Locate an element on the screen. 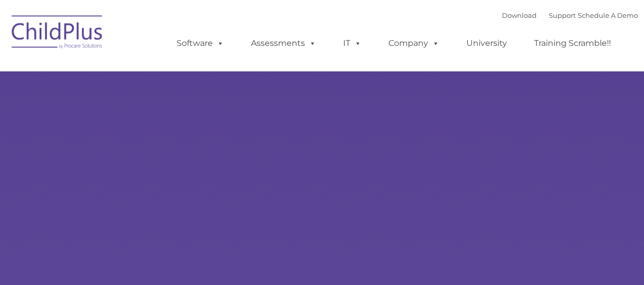 This screenshot has height=285, width=644. a: Download is located at coordinates (519, 15).